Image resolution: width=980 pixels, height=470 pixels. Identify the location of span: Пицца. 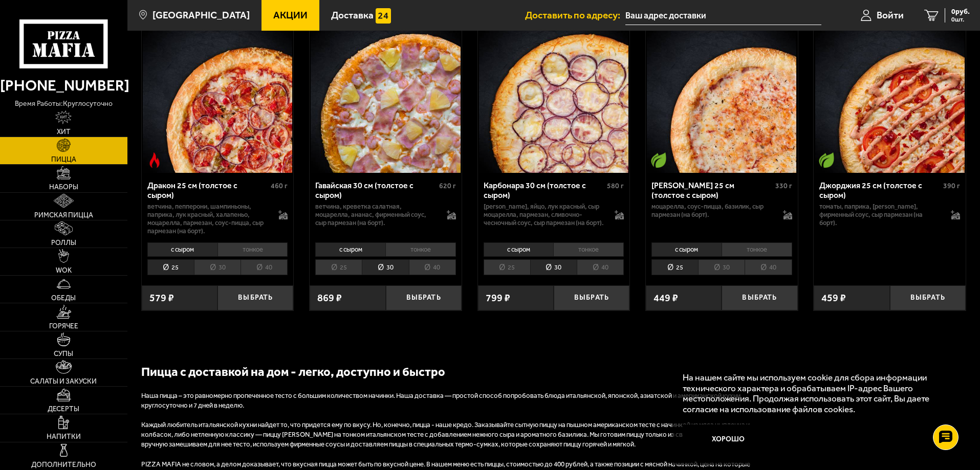
(63, 159).